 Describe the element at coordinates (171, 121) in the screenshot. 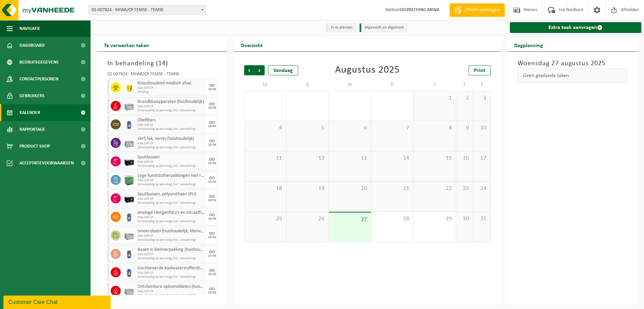

I see `span: Oliefilters` at that location.